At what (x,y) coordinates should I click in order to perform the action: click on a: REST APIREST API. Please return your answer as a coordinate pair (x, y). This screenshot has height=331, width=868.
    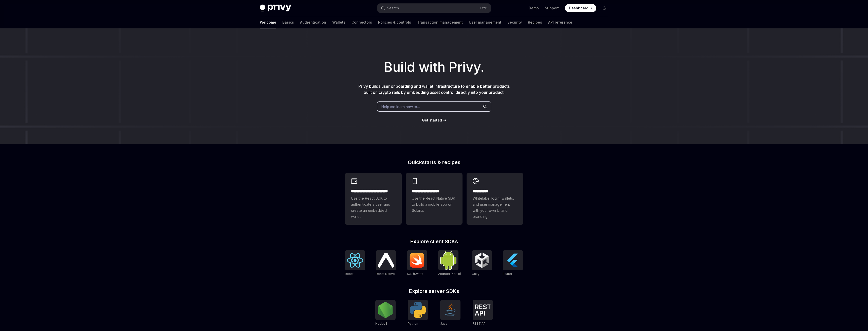
    Looking at the image, I should click on (483, 313).